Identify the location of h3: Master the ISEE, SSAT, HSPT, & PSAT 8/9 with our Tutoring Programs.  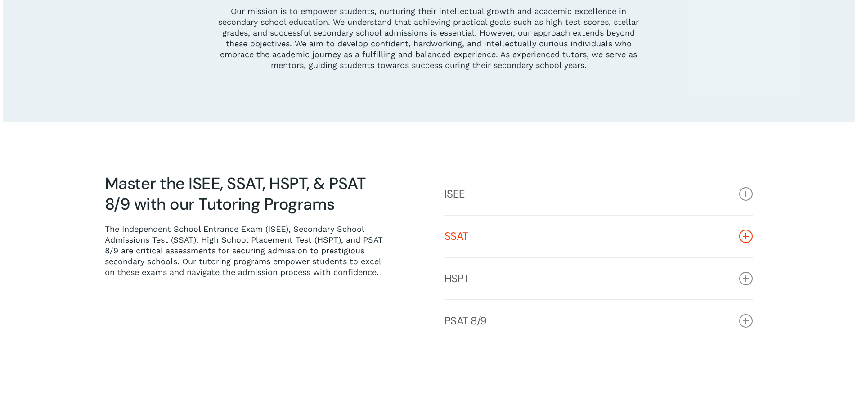
(247, 194).